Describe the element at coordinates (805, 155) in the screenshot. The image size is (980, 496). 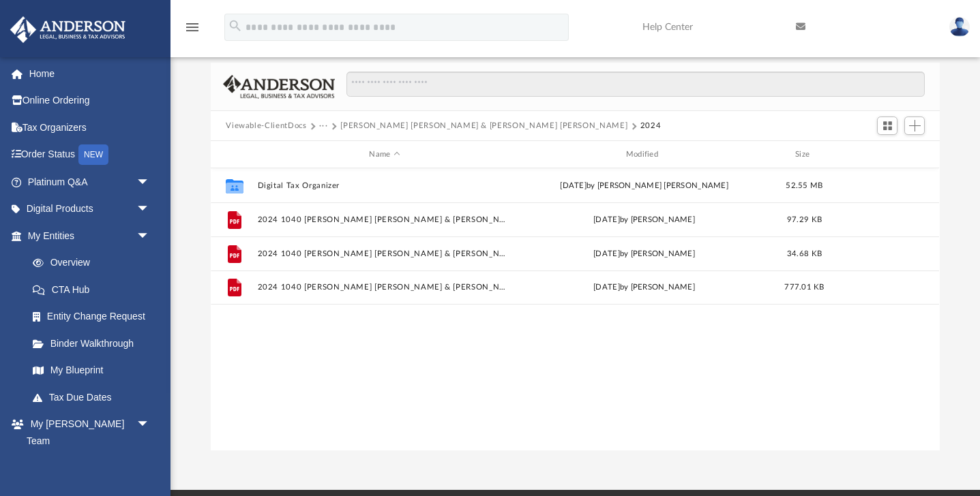
I see `div: Size` at that location.